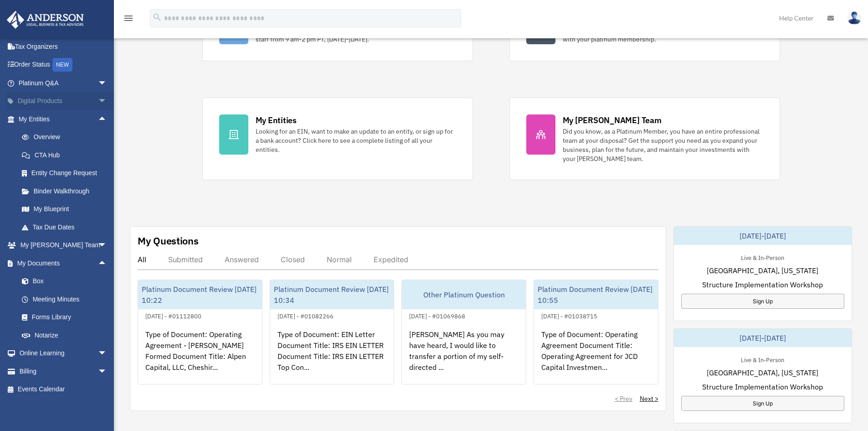 This screenshot has width=868, height=431. I want to click on div: Did you know, as a Platinum Member, you have an entire professional team at your disposal? Get th..., so click(663, 145).